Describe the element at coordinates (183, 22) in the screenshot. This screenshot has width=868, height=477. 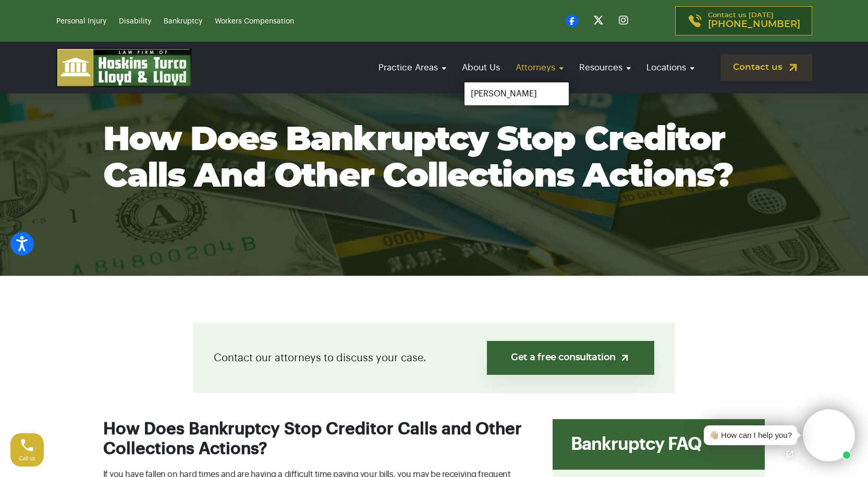
I see `a: Bankruptcy` at that location.